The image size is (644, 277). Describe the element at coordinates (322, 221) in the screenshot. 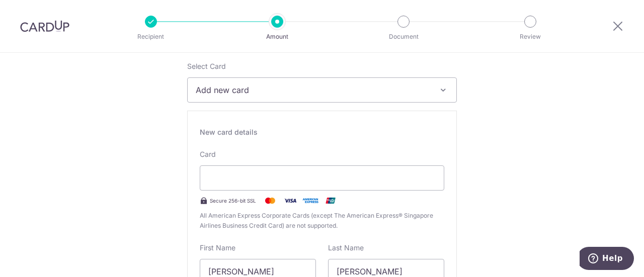

I see `span: All American Express Corporate Cards (except The American Express® Singapore Airlines Business Cr...` at that location.